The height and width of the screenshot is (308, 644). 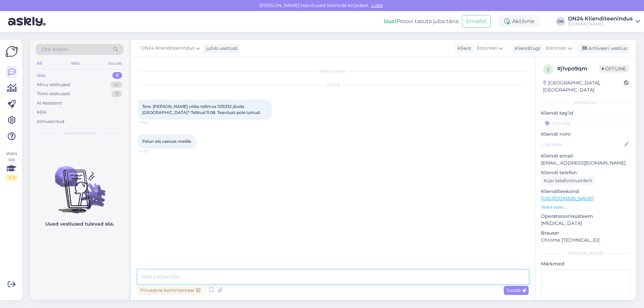 What do you see at coordinates (585, 207) in the screenshot?
I see `p: Vaata edasi ...` at bounding box center [585, 207].